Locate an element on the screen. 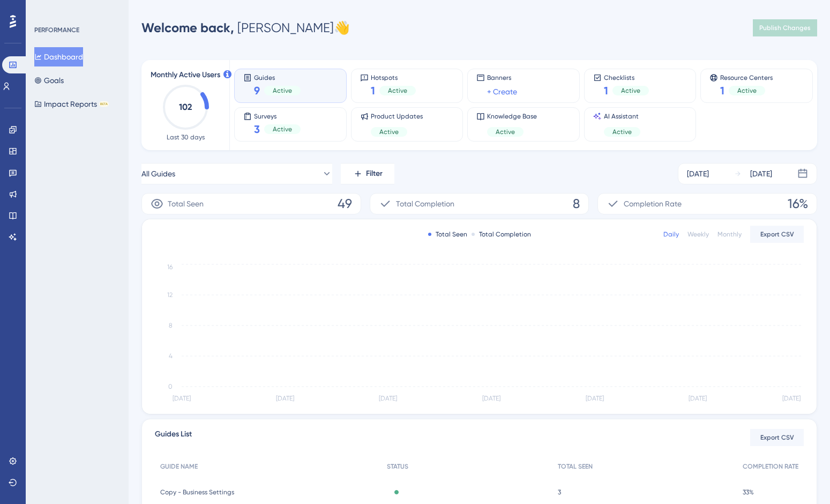 The height and width of the screenshot is (504, 830). div: Total Completion is located at coordinates (501, 234).